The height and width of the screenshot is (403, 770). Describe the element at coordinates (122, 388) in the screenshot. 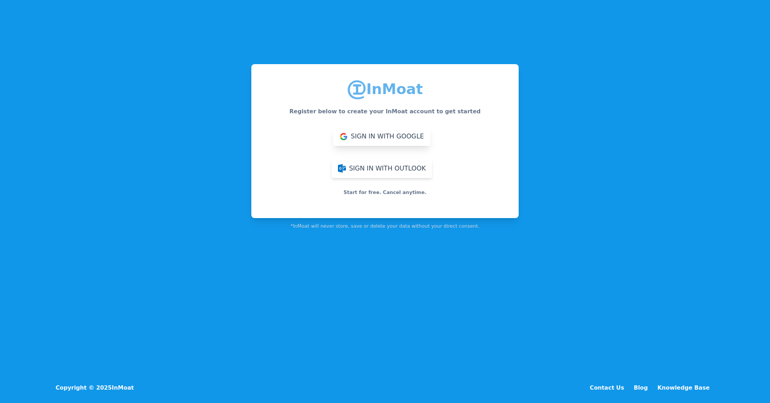

I see `a: InMoat` at that location.